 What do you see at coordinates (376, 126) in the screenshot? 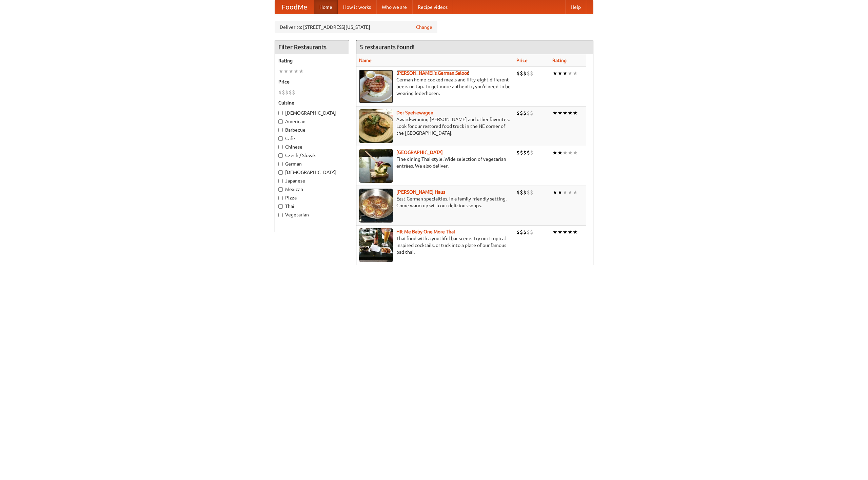
I see `img: speisewagen.jpg` at bounding box center [376, 126].